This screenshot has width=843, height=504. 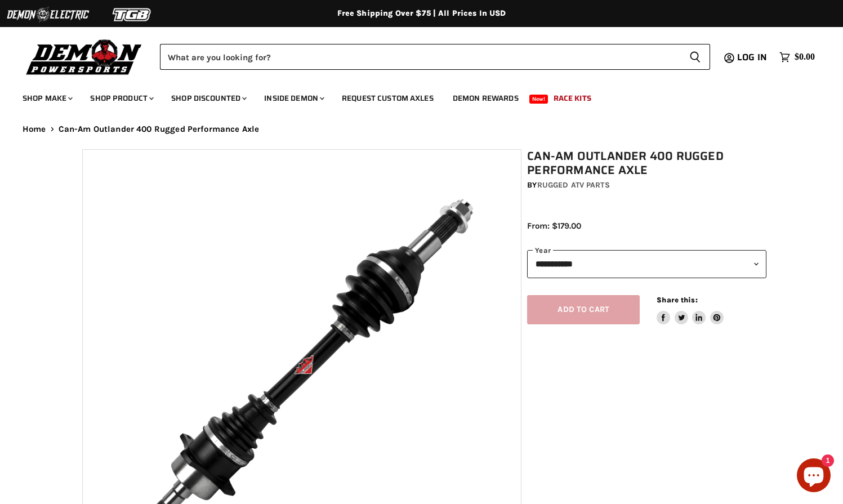 What do you see at coordinates (539, 99) in the screenshot?
I see `span: New!` at bounding box center [539, 99].